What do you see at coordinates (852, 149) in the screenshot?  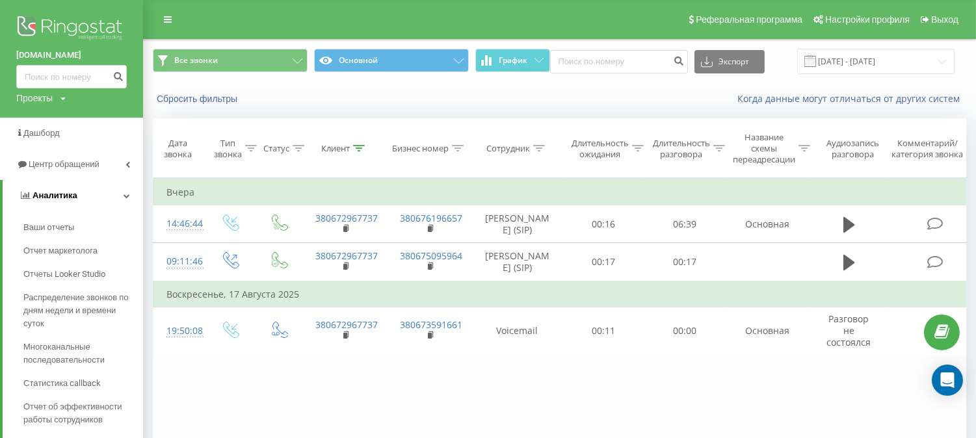 I see `div: Аудиозапись разговора` at bounding box center [852, 149].